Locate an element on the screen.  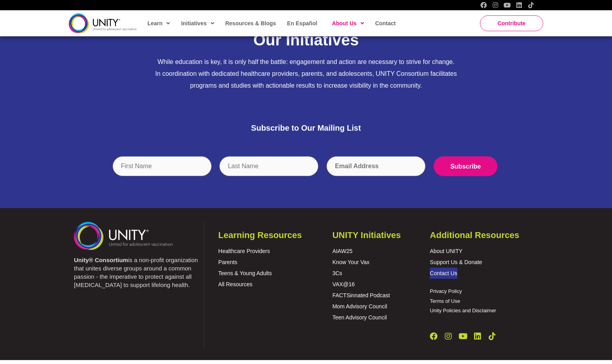
span: Our Initiatives is located at coordinates (306, 40).